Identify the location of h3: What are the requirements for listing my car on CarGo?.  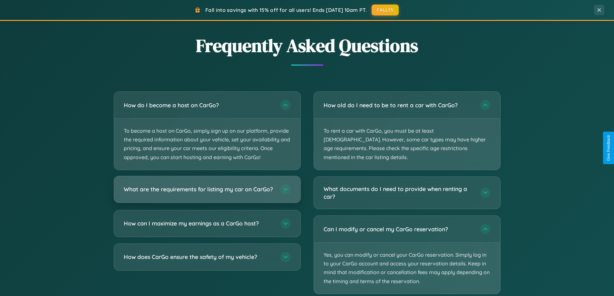
(199, 189).